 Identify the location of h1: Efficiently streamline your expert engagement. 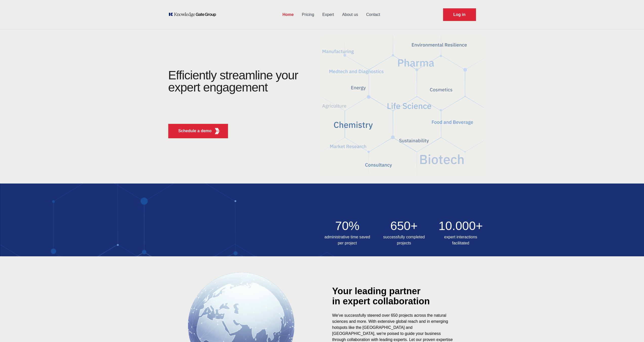
(233, 81).